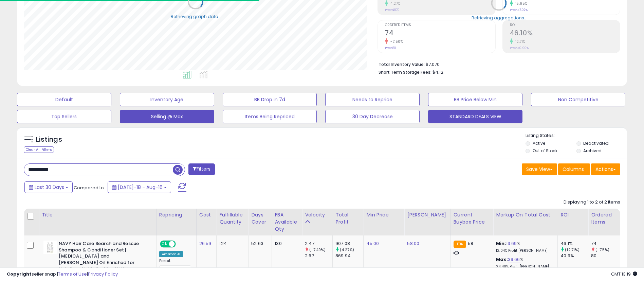 The height and width of the screenshot is (281, 644). What do you see at coordinates (202, 169) in the screenshot?
I see `button: Filters` at bounding box center [202, 169].